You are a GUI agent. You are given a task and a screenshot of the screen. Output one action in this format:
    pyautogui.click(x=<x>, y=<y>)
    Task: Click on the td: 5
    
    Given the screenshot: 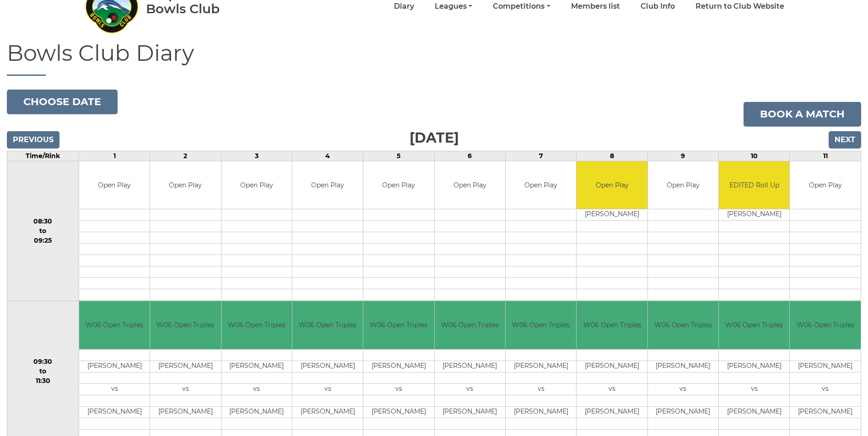 What is the action you would take?
    pyautogui.click(x=398, y=156)
    